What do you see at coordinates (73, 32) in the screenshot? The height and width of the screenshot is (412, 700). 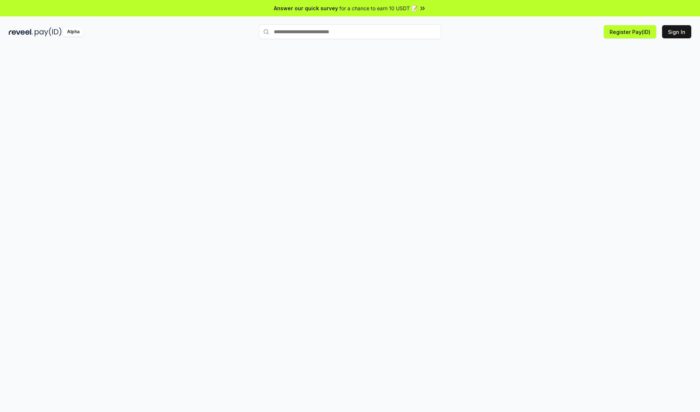 I see `div: Alpha` at bounding box center [73, 32].